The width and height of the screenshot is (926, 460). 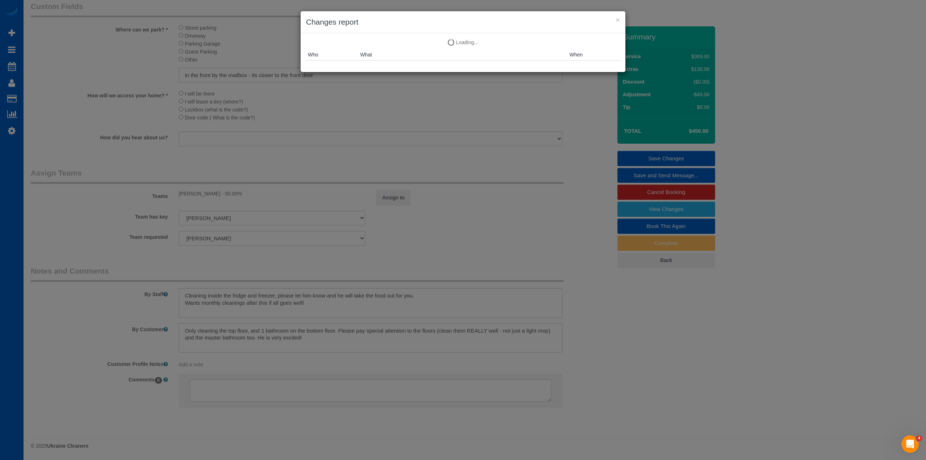 I want to click on p: Loading..., so click(x=463, y=42).